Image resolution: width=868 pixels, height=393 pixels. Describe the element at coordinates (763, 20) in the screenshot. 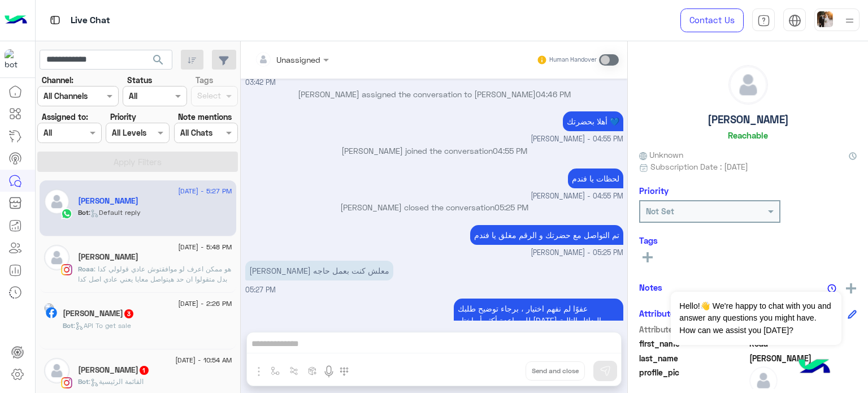

I see `a: tab` at that location.